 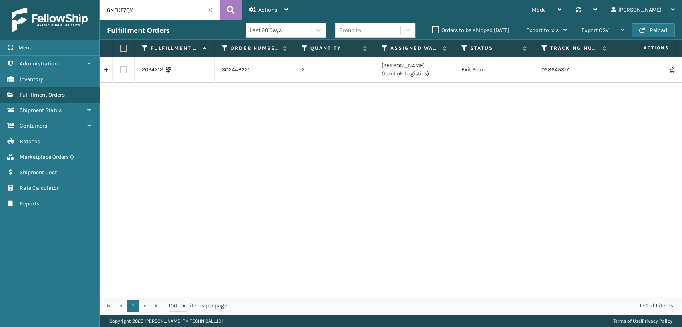 What do you see at coordinates (175, 306) in the screenshot?
I see `span: 100` at bounding box center [175, 306].